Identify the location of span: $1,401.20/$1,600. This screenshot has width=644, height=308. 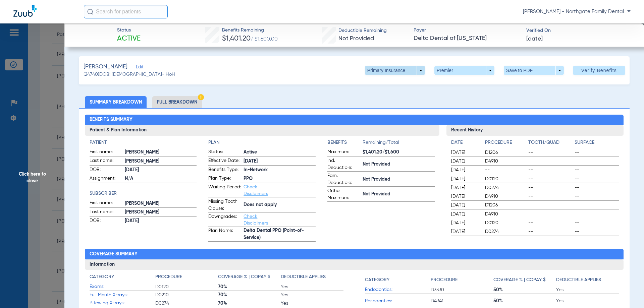
(399, 152).